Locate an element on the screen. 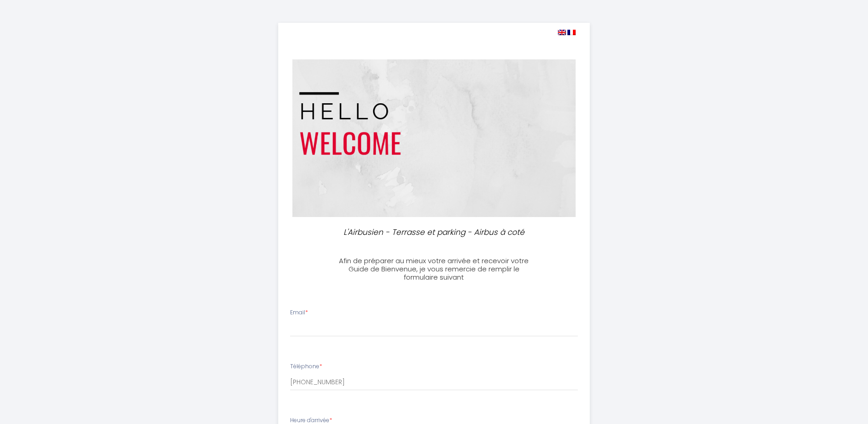 This screenshot has height=424, width=868. h3: Afin de préparer au mieux votre arrivée et recevoir votre Guide de Bienvenue, je vous remercie de... is located at coordinates (434, 269).